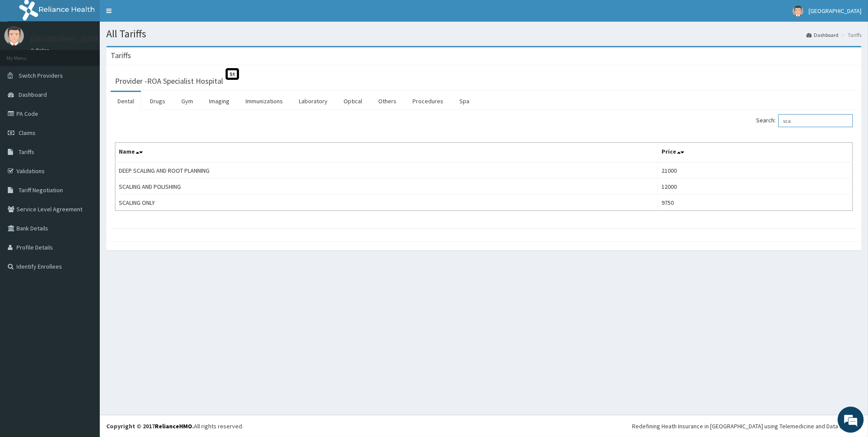 This screenshot has height=437, width=868. Describe the element at coordinates (219, 101) in the screenshot. I see `a: Imaging` at that location.